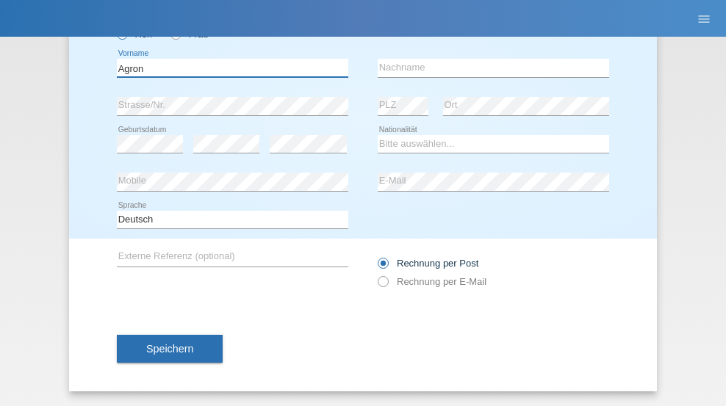 The width and height of the screenshot is (726, 406). I want to click on label: Rechnung per E-Mail, so click(432, 281).